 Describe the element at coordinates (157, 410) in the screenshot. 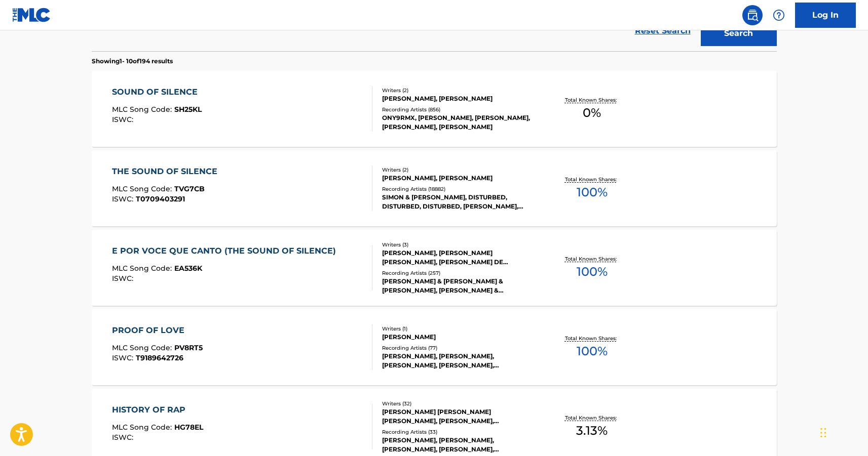

I see `div: HISTORY OF RAP` at that location.